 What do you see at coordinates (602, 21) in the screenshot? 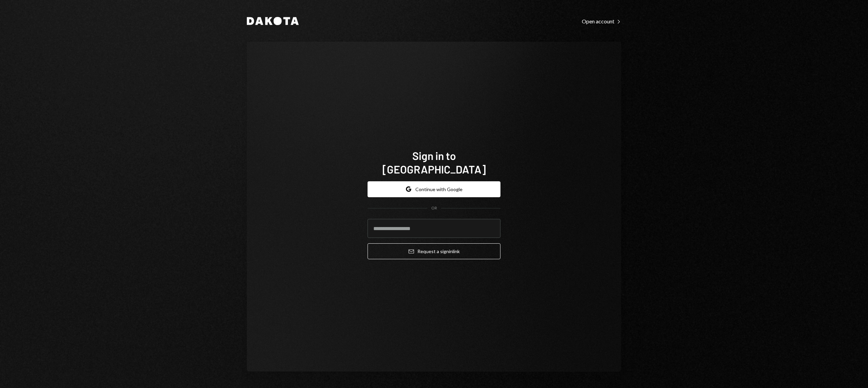
I see `a: Open account` at bounding box center [602, 21].